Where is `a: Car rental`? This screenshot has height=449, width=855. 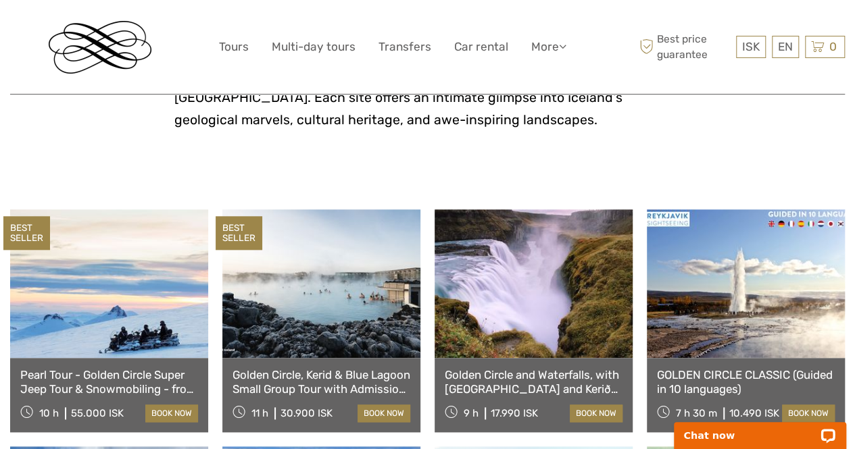
a: Car rental is located at coordinates (481, 47).